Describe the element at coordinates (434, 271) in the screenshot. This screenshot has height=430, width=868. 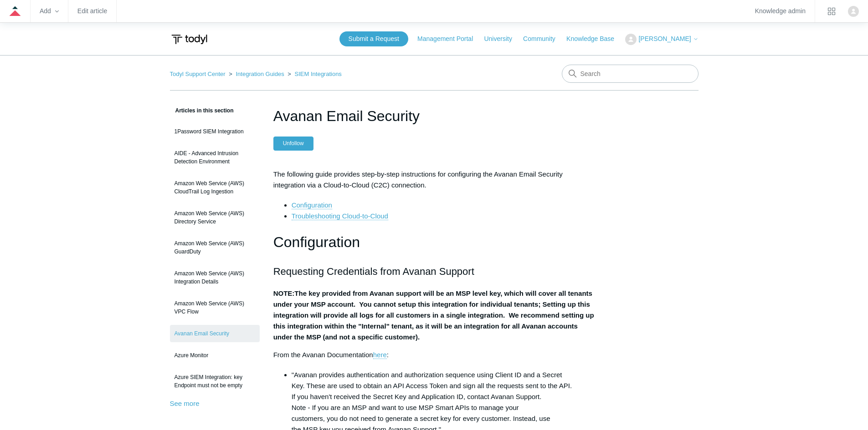
I see `h2: Requesting Credentials from Avanan Support` at that location.